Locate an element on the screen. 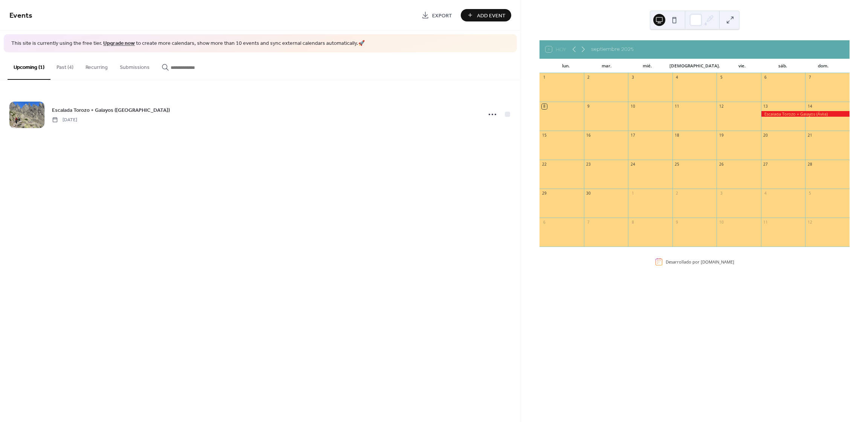  div: 14 is located at coordinates (810, 107).